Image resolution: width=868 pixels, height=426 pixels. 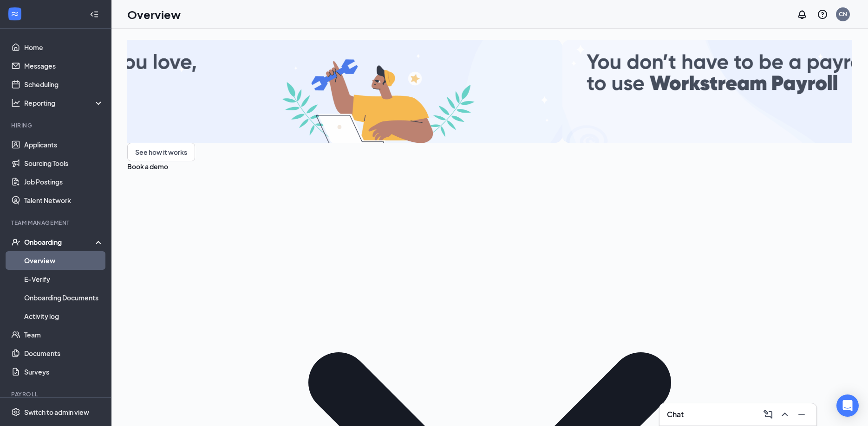 What do you see at coordinates (95, 14) in the screenshot?
I see `svg: Collapse` at bounding box center [95, 14].